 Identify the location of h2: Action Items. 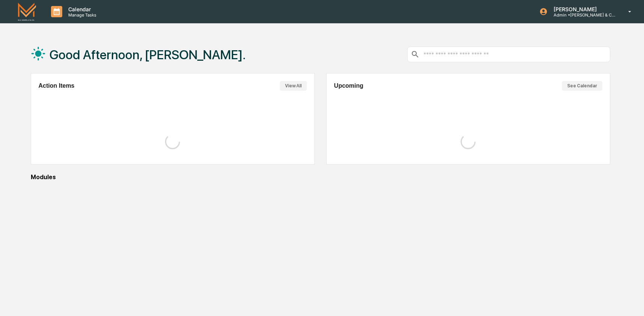
(57, 86).